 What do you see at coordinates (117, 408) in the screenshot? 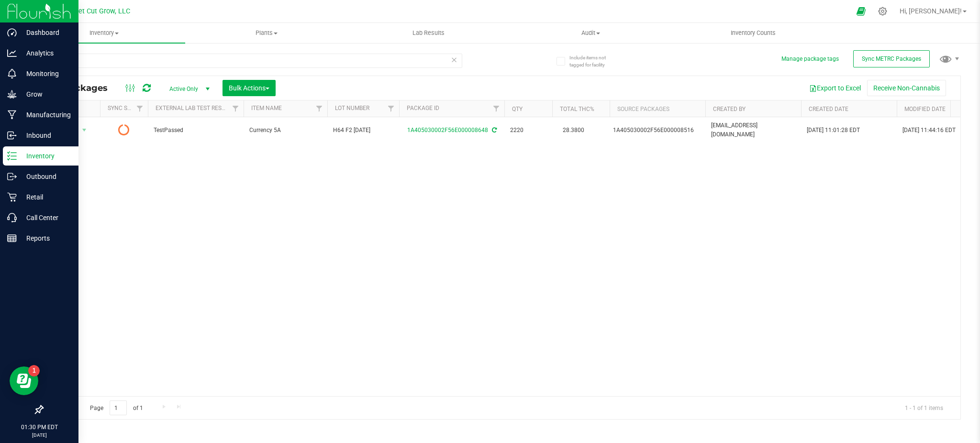
I see `span: Page of 1` at bounding box center [117, 408].